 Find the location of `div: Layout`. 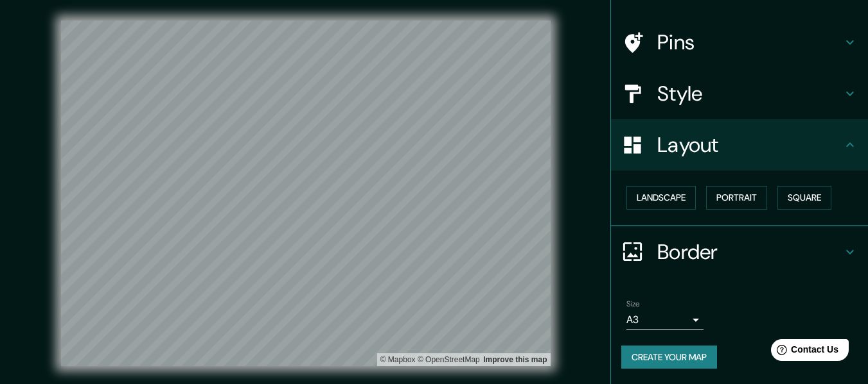

div: Layout is located at coordinates (740, 145).